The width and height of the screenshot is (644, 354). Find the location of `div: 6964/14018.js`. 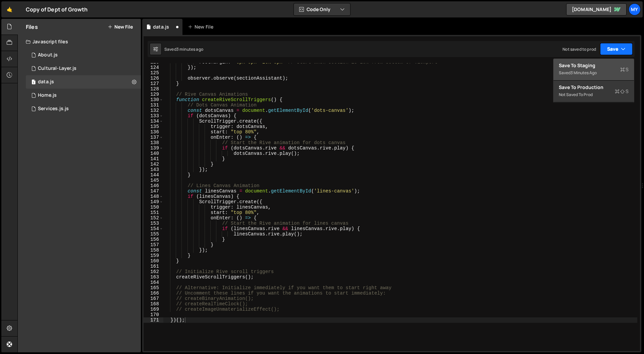

div: 6964/14018.js is located at coordinates (83, 55).